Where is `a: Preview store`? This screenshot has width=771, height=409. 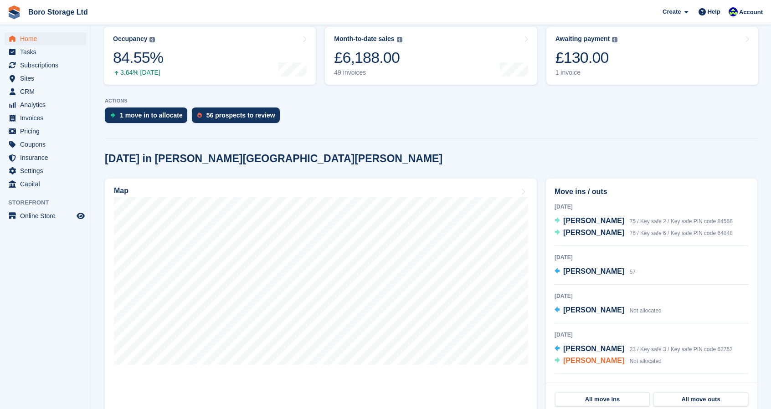 a: Preview store is located at coordinates (81, 216).